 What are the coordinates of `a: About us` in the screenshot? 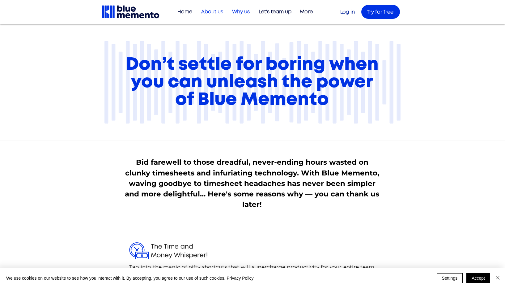 It's located at (211, 12).